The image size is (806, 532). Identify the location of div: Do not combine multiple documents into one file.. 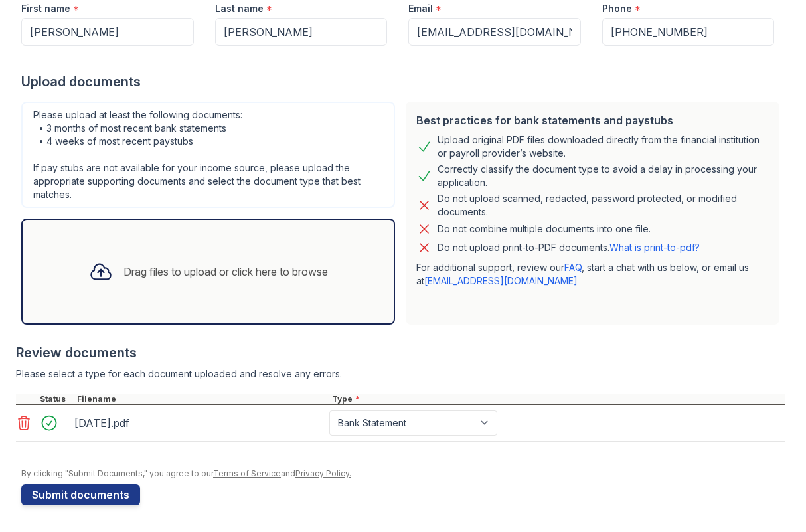
(544, 229).